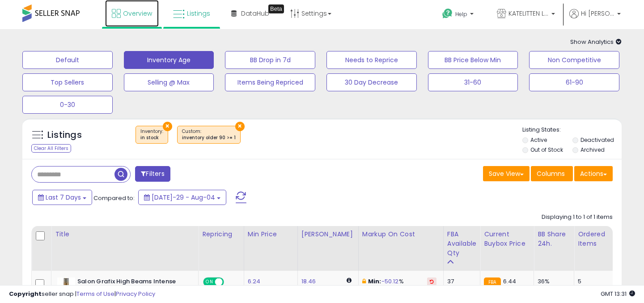 The height and width of the screenshot is (303, 644). What do you see at coordinates (151, 135) in the screenshot?
I see `span: Inventory :` at bounding box center [151, 135].